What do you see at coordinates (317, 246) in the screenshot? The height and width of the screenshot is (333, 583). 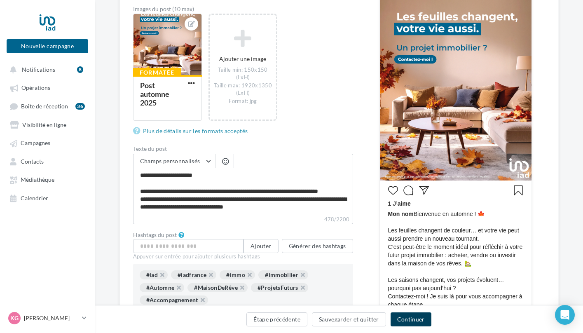 I see `button: Générer des hashtags` at bounding box center [317, 246].